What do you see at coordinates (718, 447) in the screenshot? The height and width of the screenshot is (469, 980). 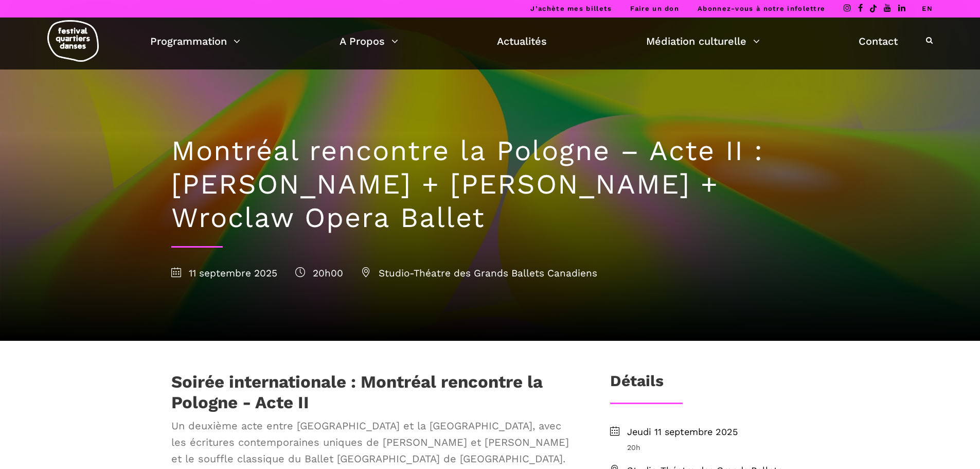 I see `span: 20h` at bounding box center [718, 447].